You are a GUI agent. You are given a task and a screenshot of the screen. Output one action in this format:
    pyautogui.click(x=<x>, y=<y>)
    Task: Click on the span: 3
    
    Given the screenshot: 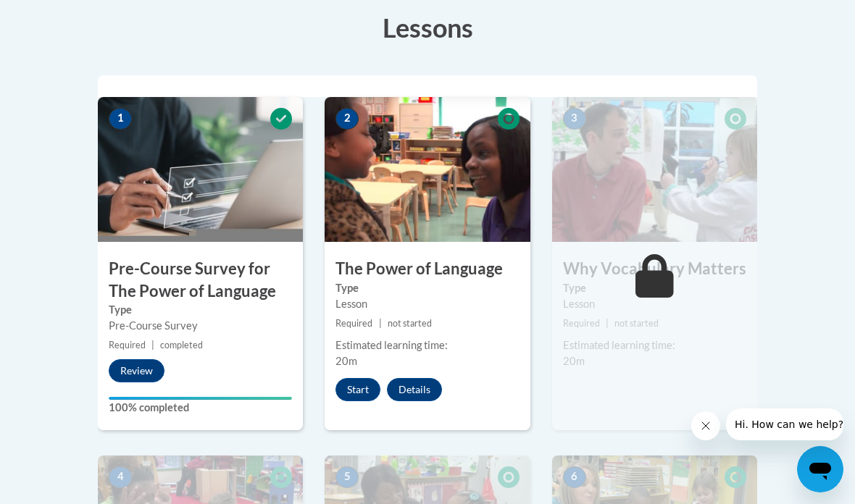 What is the action you would take?
    pyautogui.click(x=575, y=119)
    